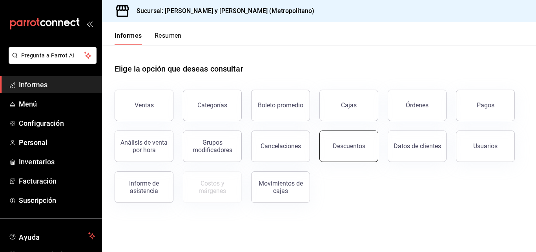 The width and height of the screenshot is (536, 252). I want to click on button: Pregunta a Parrot AI, so click(53, 55).